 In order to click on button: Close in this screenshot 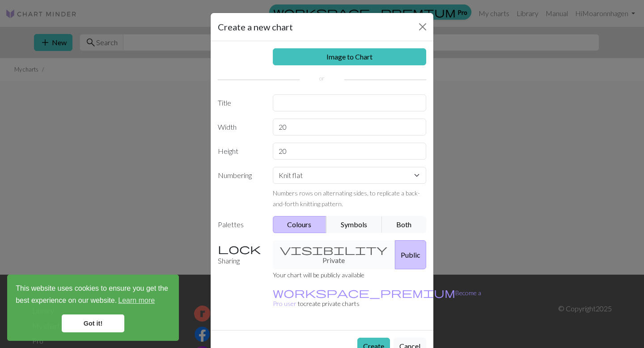, I will do `click(423, 27)`.